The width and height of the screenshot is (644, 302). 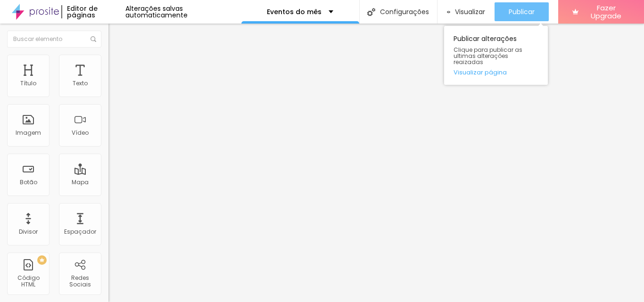 What do you see at coordinates (93, 12) in the screenshot?
I see `div: Editor de páginas` at bounding box center [93, 12].